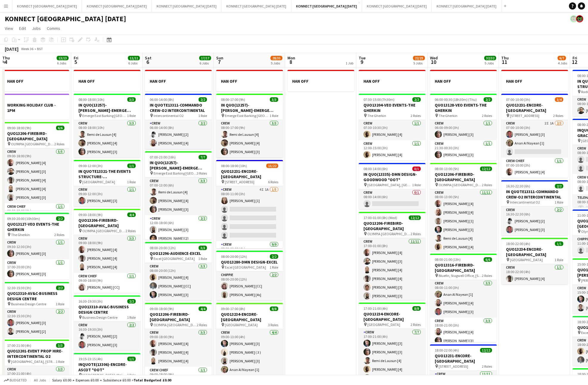  Describe the element at coordinates (36, 213) in the screenshot. I see `app-card-role: Crew Chief1/109:00-18:00 (9h)` at that location.